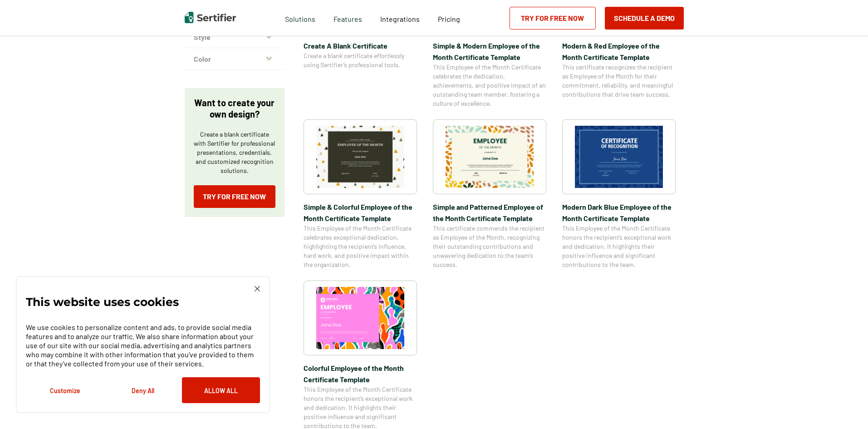 Image resolution: width=868 pixels, height=429 pixels. Describe the element at coordinates (360, 247) in the screenshot. I see `span: This Employee of the Month Certificate celebrates exceptional dedication, highlighting the recipi...` at that location.